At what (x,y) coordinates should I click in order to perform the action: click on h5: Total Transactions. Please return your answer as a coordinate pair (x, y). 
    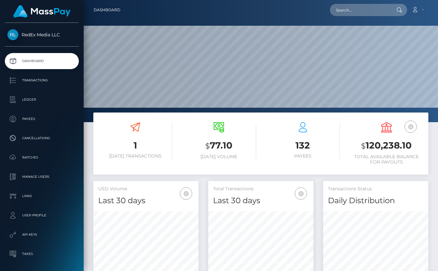
    Looking at the image, I should click on (261, 189).